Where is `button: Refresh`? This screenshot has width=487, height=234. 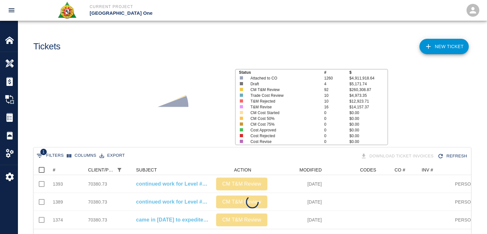
button: Refresh is located at coordinates (453, 156).